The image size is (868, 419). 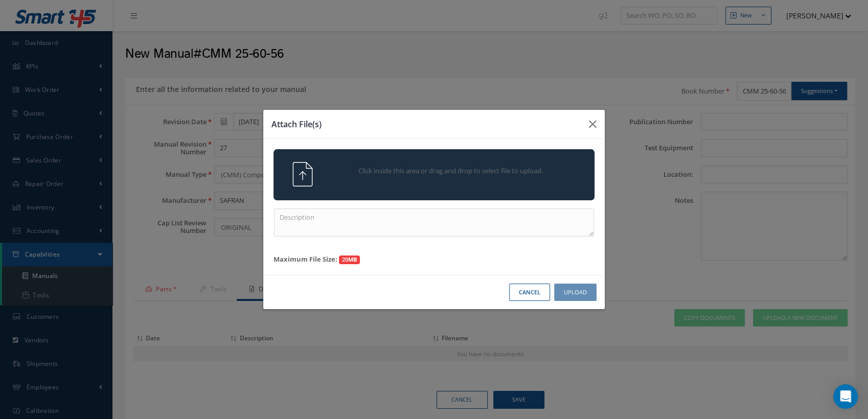 What do you see at coordinates (305, 259) in the screenshot?
I see `strong: Maximum File Size:` at bounding box center [305, 259].